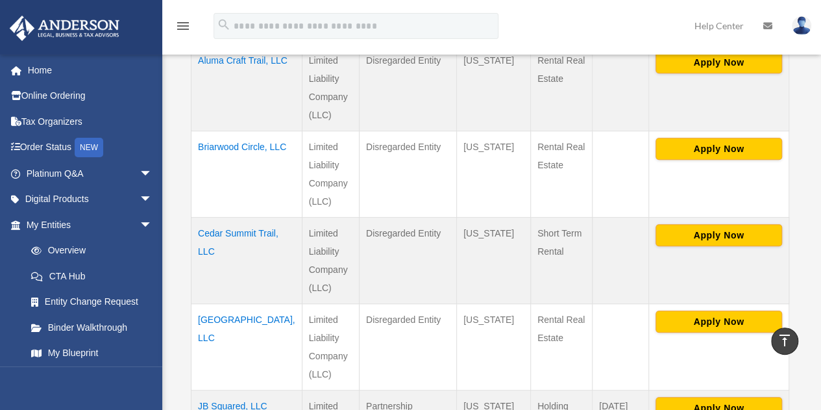 The image size is (821, 410). I want to click on i: vertical_align_top, so click(785, 340).